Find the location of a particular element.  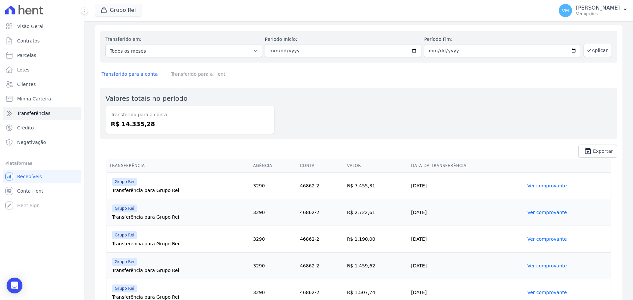

span: Lotes is located at coordinates (23, 70).